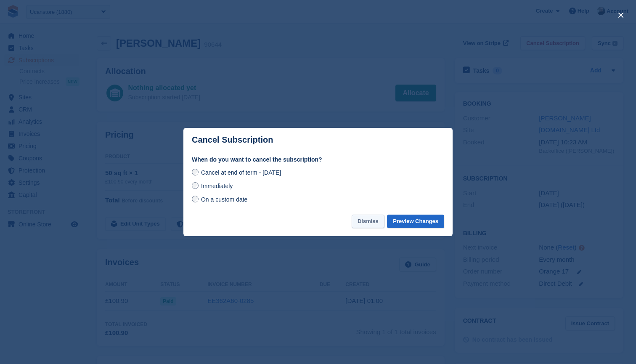  Describe the element at coordinates (217, 186) in the screenshot. I see `span: Immediately` at that location.